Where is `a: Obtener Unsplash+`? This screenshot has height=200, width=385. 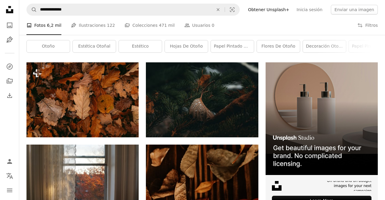 a: Obtener Unsplash+ is located at coordinates (269, 10).